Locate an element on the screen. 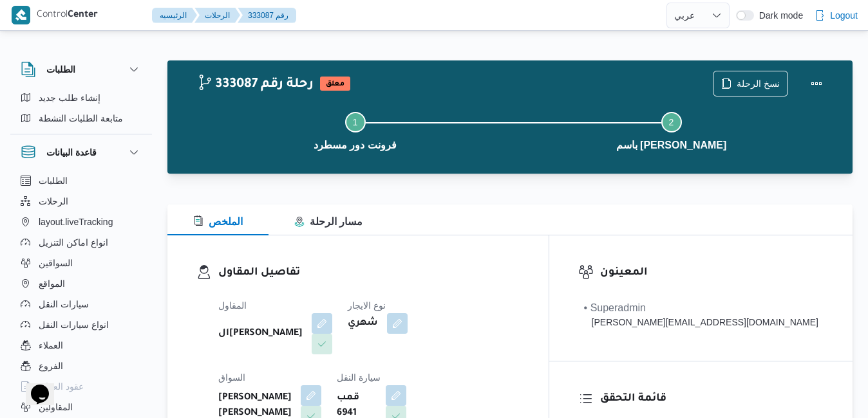  b: Center is located at coordinates (83, 15).